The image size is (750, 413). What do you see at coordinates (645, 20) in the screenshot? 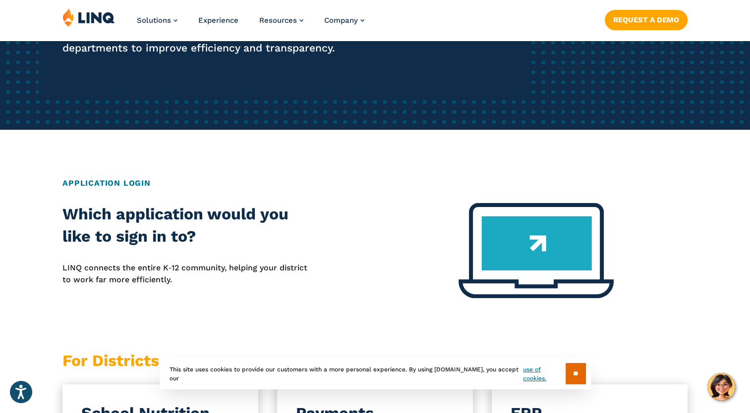
I see `a: Request a Demo` at bounding box center [645, 20].